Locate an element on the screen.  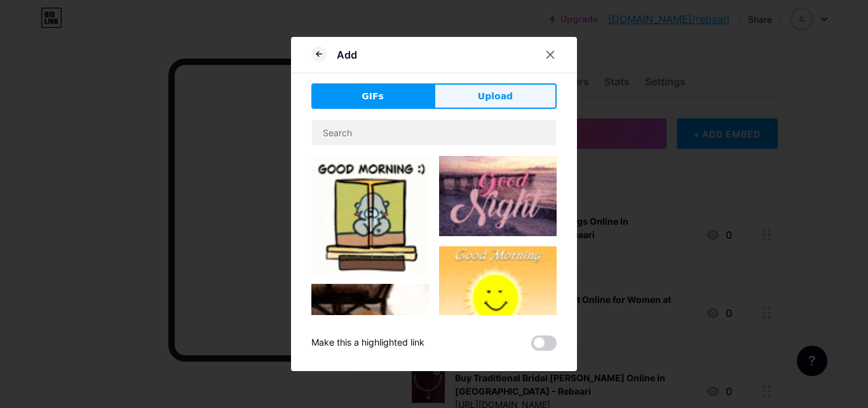
span: Upload is located at coordinates (495, 96).